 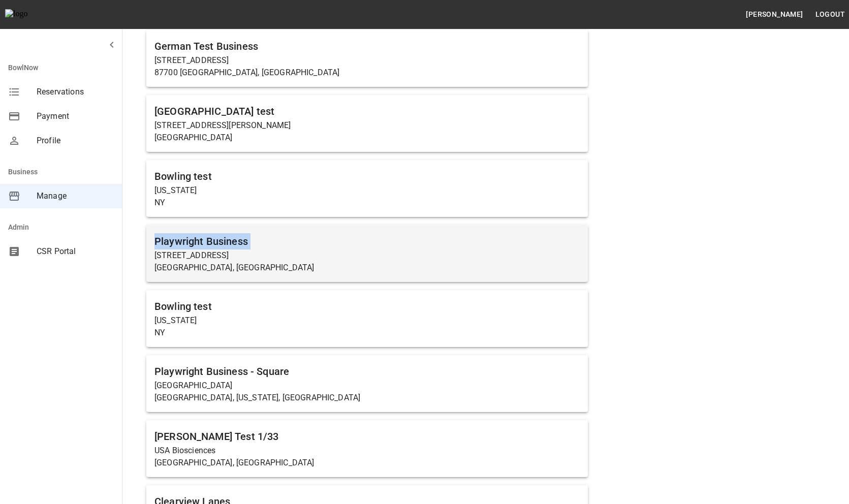 What do you see at coordinates (367, 241) in the screenshot?
I see `h6: Playwright Business` at bounding box center [367, 241].